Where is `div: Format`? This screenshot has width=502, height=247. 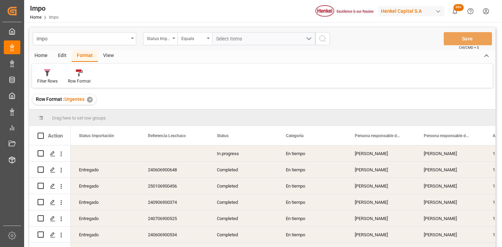 div: Format is located at coordinates (85, 56).